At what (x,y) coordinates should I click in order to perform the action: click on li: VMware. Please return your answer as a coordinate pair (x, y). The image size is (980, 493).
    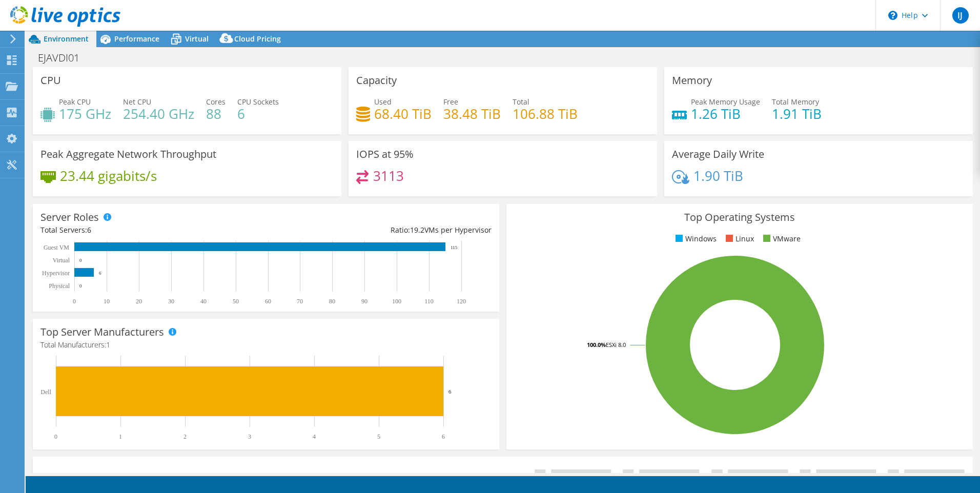
    Looking at the image, I should click on (780, 238).